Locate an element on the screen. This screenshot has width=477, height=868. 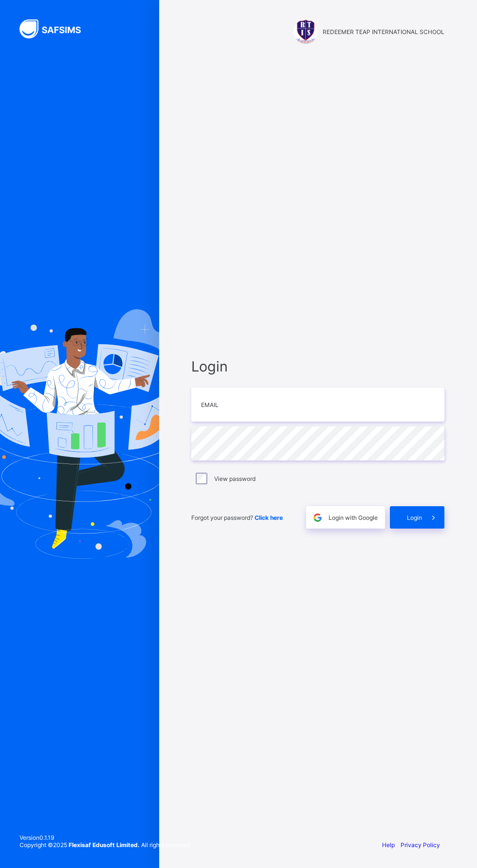
span: REDEEMER TEAP INTERNATIONAL SCHOOL is located at coordinates (383, 31).